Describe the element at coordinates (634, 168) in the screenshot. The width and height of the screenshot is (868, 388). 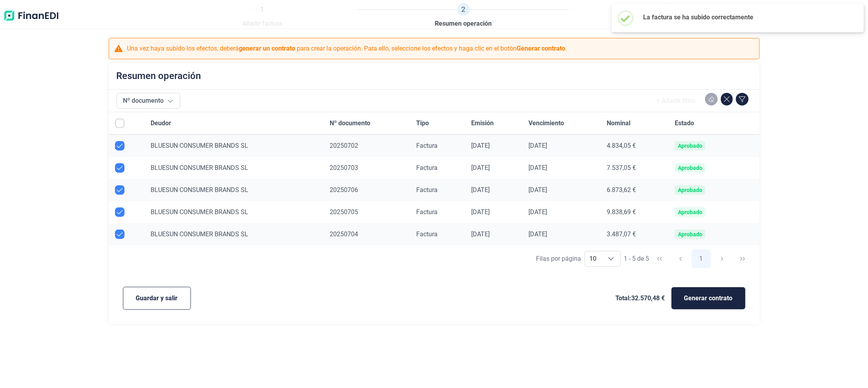
I see `div: 7.537,05 €` at that location.